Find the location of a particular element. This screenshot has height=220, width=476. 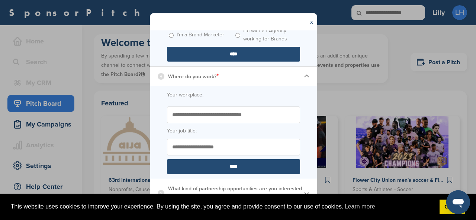

p: Where do you work? is located at coordinates (193, 77).